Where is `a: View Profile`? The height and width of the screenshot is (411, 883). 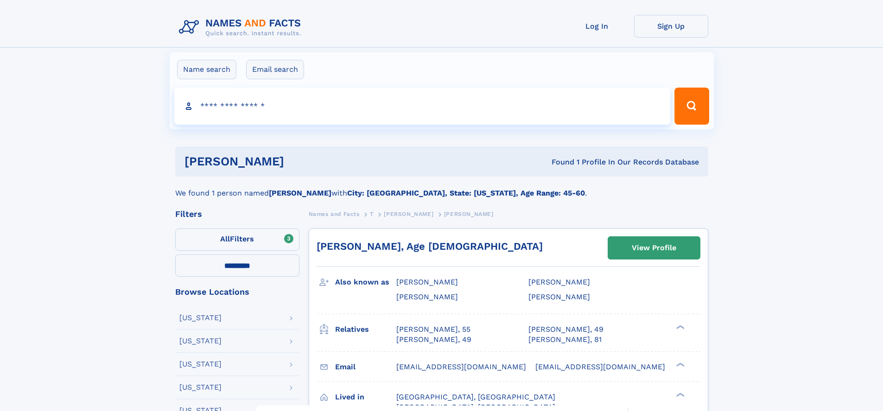
a: View Profile is located at coordinates (654, 248).